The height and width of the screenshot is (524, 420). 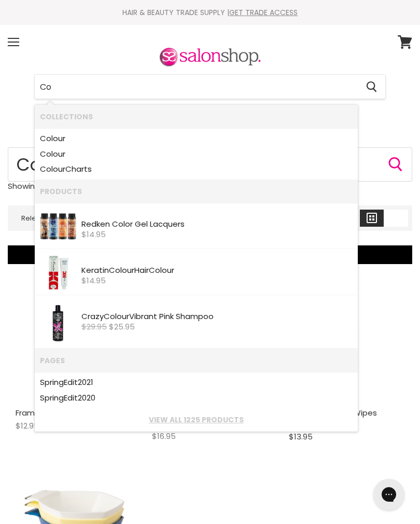 What do you see at coordinates (58, 273) in the screenshot?
I see `img: KCcolourtube_200x.jpg` at bounding box center [58, 273].